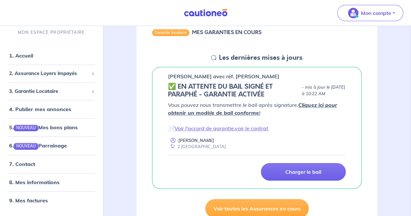 The height and width of the screenshot is (216, 411). Describe the element at coordinates (34, 182) in the screenshot. I see `a: 8. Mes informations` at that location.